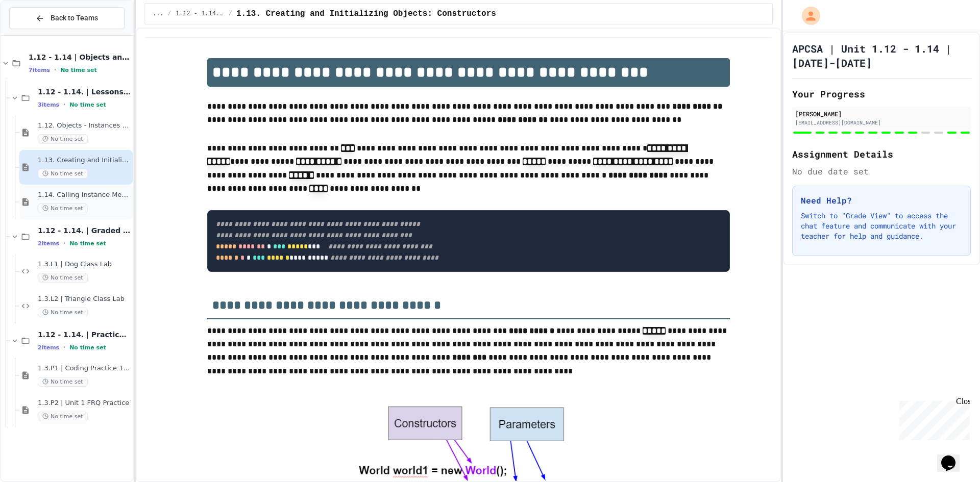  What do you see at coordinates (84, 195) in the screenshot?
I see `span: 1.14. Calling Instance Methods` at bounding box center [84, 195].